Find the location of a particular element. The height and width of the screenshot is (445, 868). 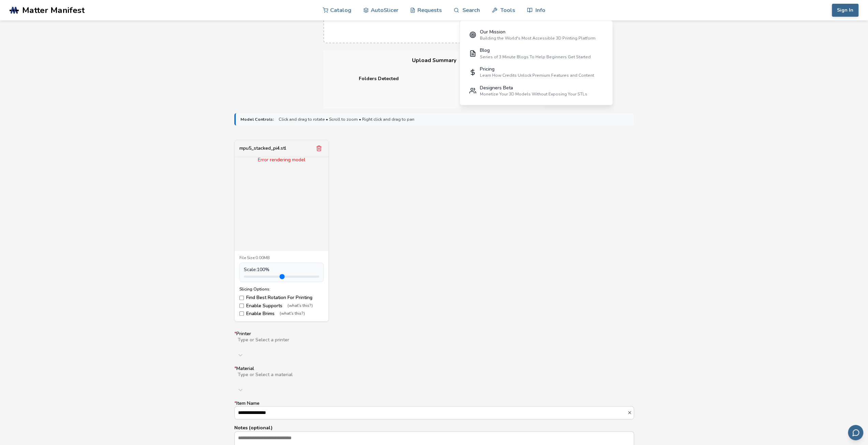

div: Type or Select a material is located at coordinates (434, 374).